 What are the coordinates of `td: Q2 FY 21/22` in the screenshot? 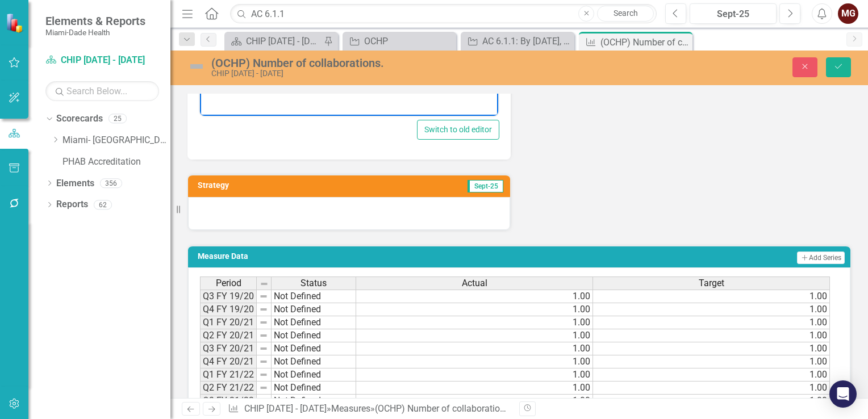 It's located at (228, 388).